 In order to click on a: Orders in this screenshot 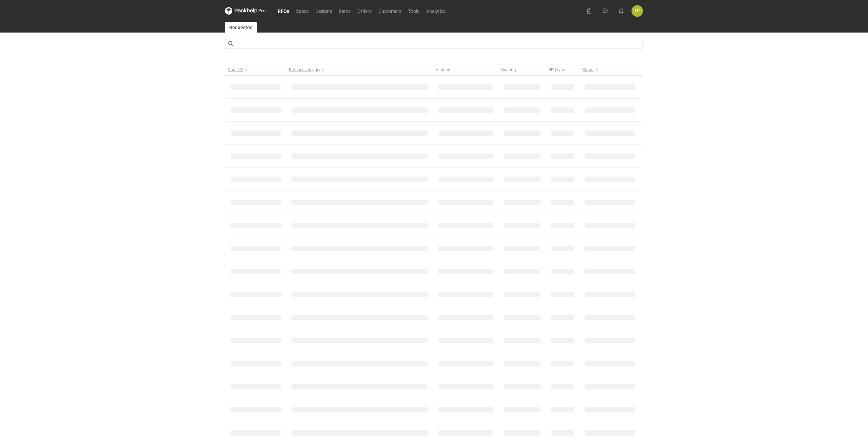, I will do `click(364, 11)`.